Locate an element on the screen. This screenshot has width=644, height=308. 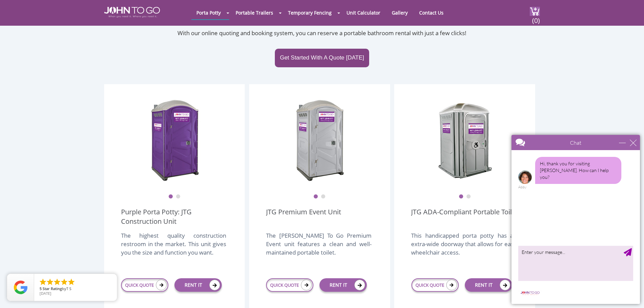
div: Abby is located at coordinates (68, 56).